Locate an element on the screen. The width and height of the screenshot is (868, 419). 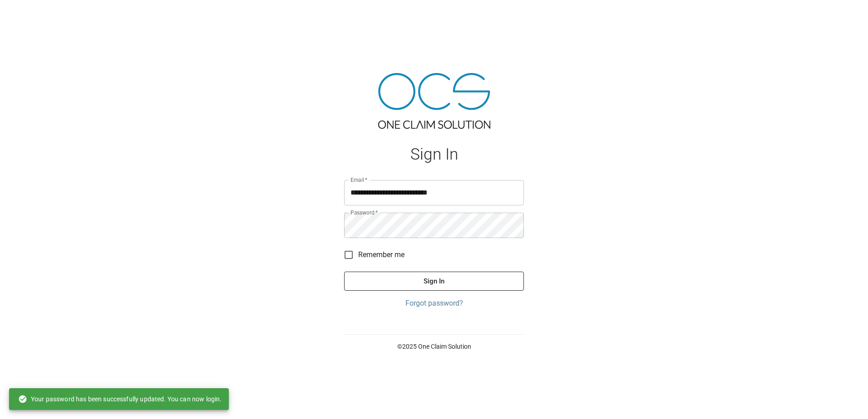
label: Password is located at coordinates (364, 212).